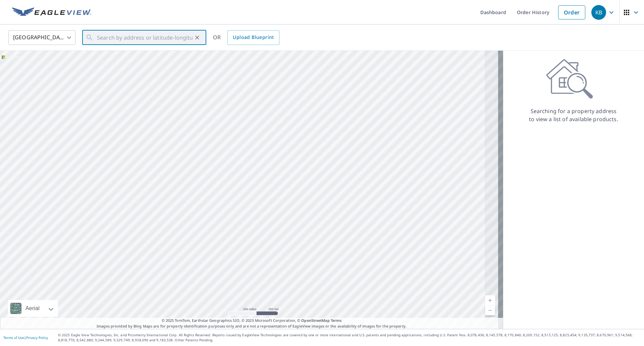 This screenshot has height=346, width=644. Describe the element at coordinates (144, 37) in the screenshot. I see `input: Search by address or latitude-longitude` at that location.